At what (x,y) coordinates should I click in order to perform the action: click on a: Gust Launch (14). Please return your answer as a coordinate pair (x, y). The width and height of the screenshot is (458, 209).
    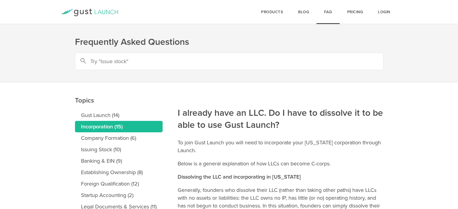
    Looking at the image, I should click on (119, 115).